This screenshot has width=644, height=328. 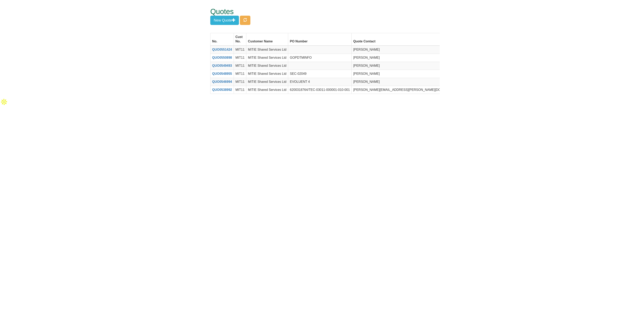 I want to click on h1: Quotes, so click(x=317, y=12).